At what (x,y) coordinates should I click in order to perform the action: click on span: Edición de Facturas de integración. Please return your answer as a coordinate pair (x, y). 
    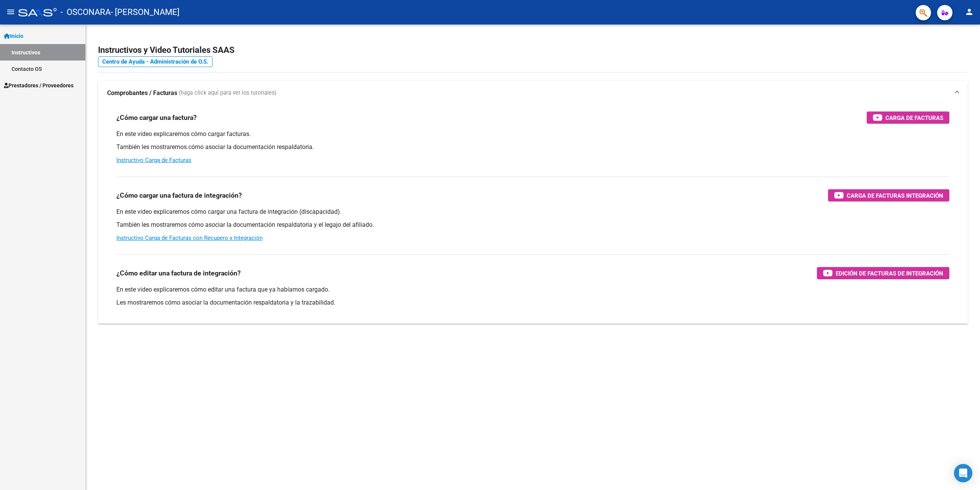
    Looking at the image, I should click on (890, 273).